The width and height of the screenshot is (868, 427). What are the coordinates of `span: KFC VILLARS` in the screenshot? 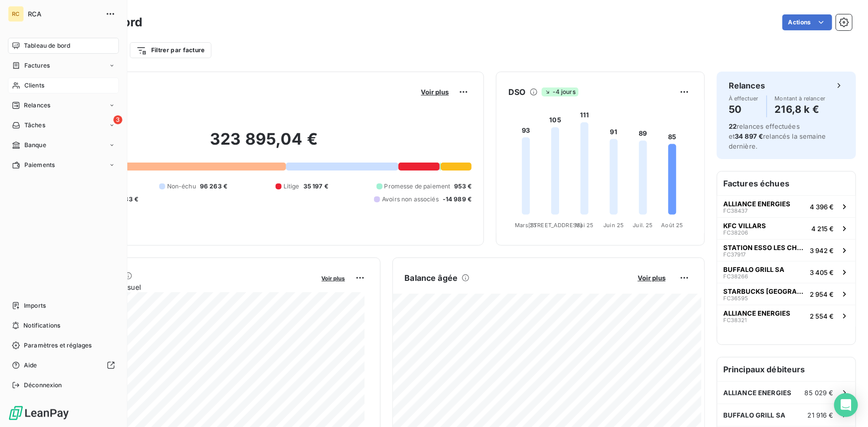 It's located at (744, 226).